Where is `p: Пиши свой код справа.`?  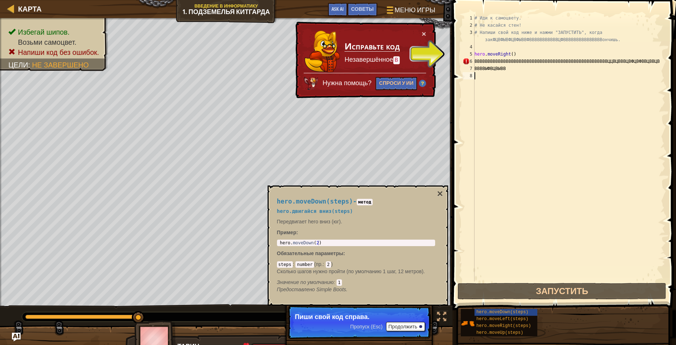
p: Пиши свой код справа. is located at coordinates (359, 317).